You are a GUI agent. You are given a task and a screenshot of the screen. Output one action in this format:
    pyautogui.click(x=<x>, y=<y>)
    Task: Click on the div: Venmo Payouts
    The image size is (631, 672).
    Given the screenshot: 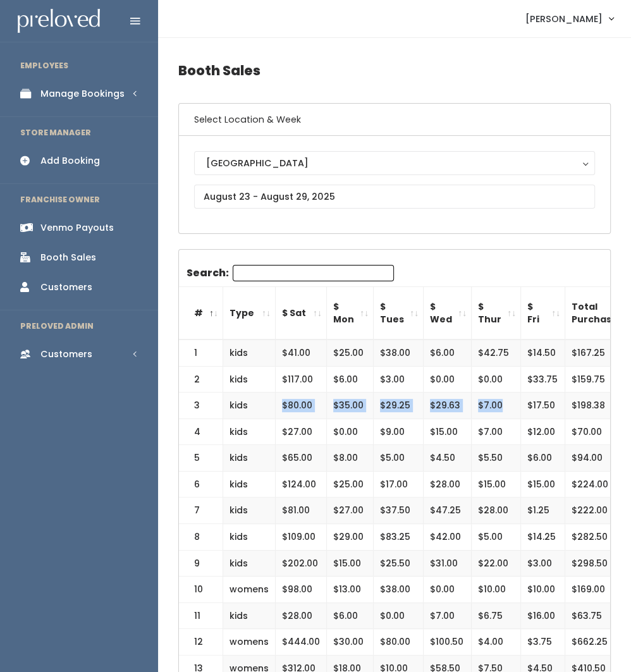 What is the action you would take?
    pyautogui.click(x=77, y=227)
    